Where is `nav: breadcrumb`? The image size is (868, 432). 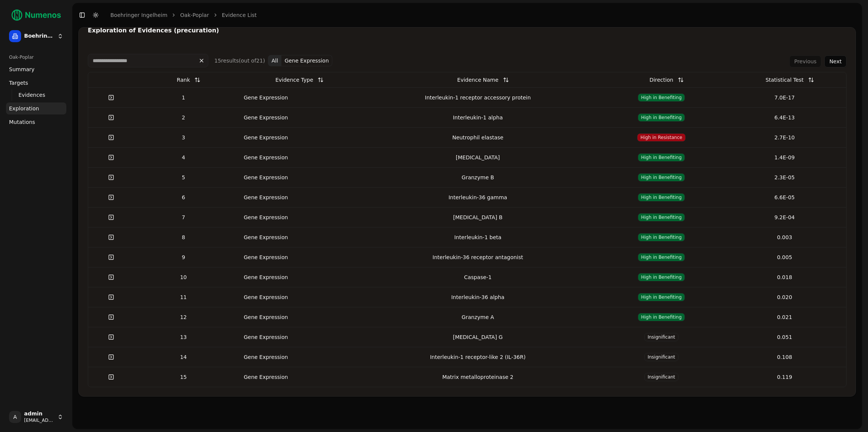
nav: breadcrumb is located at coordinates (184, 15).